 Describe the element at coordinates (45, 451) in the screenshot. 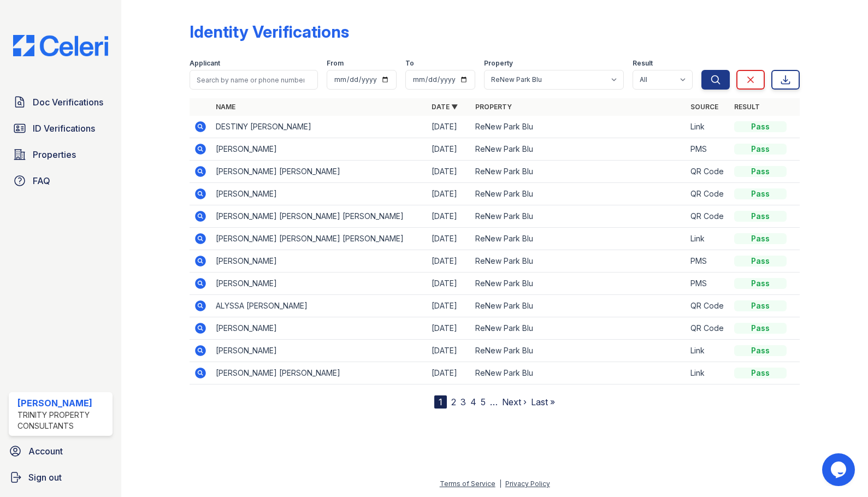

I see `span: Account` at that location.